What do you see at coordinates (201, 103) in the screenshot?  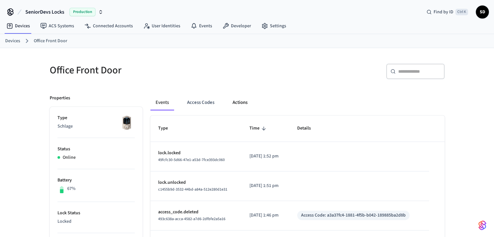 I see `button: Access Codes` at bounding box center [201, 103].